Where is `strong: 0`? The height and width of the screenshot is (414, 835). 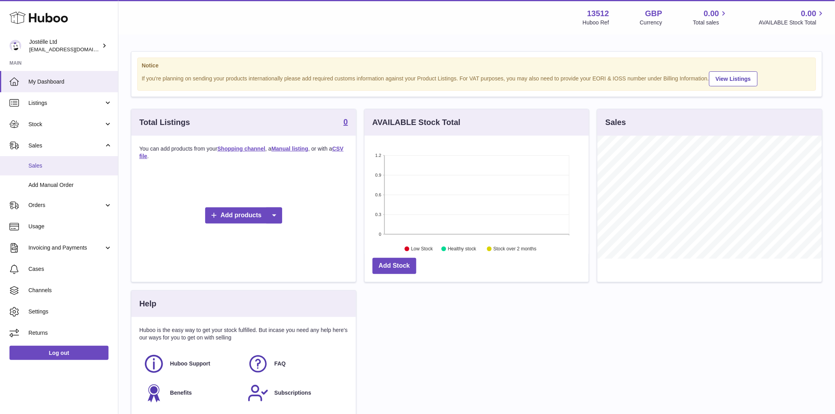
strong: 0 is located at coordinates (346, 122).